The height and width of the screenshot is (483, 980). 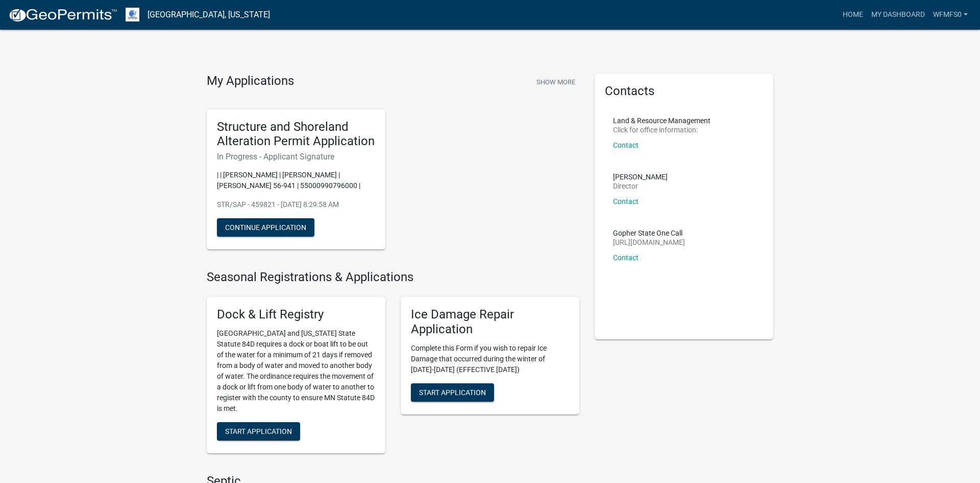 What do you see at coordinates (296, 156) in the screenshot?
I see `h6: In Progress - Applicant Signature` at bounding box center [296, 156].